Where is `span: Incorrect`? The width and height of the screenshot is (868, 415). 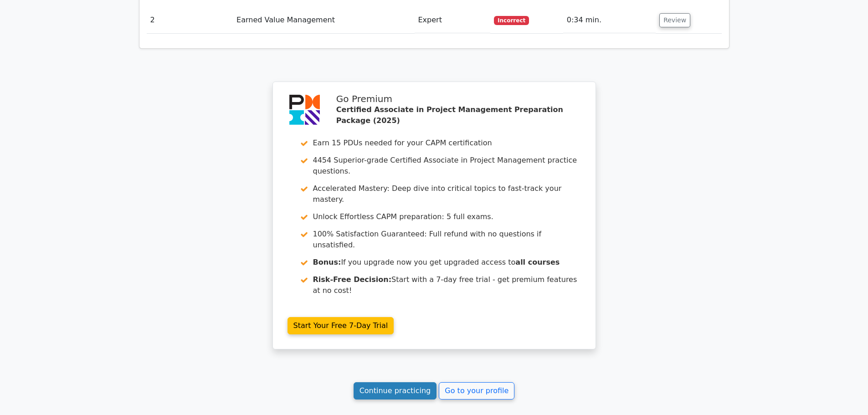 span: Incorrect is located at coordinates (511, 21).